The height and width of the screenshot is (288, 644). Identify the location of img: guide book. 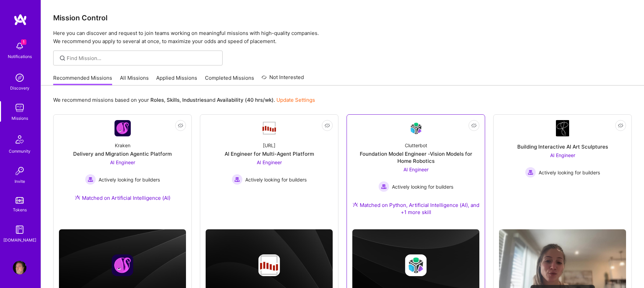
(19, 230).